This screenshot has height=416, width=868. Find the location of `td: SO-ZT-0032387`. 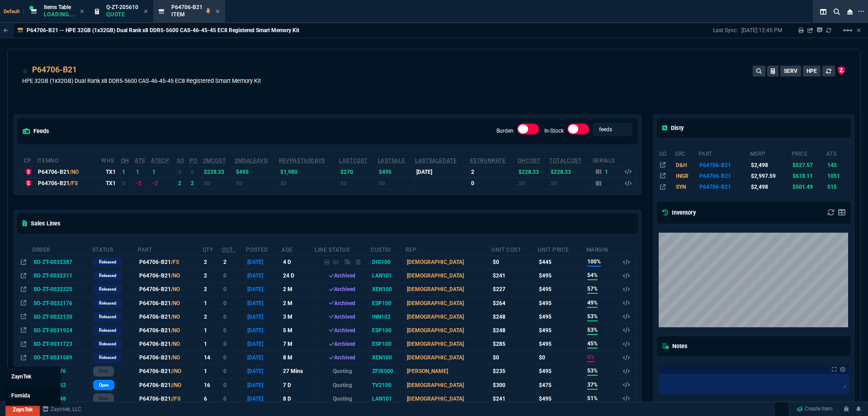

td: SO-ZT-0032387 is located at coordinates (61, 262).